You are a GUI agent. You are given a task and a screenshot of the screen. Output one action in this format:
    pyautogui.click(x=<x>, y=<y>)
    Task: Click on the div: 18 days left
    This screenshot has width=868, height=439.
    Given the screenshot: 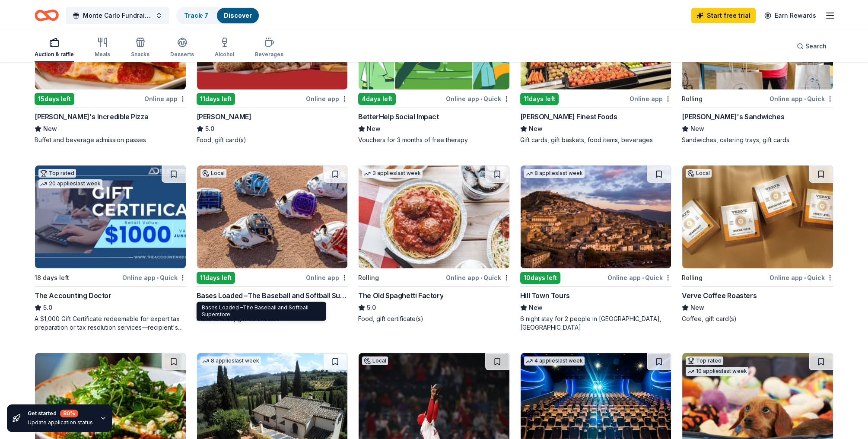 What is the action you would take?
    pyautogui.click(x=52, y=278)
    